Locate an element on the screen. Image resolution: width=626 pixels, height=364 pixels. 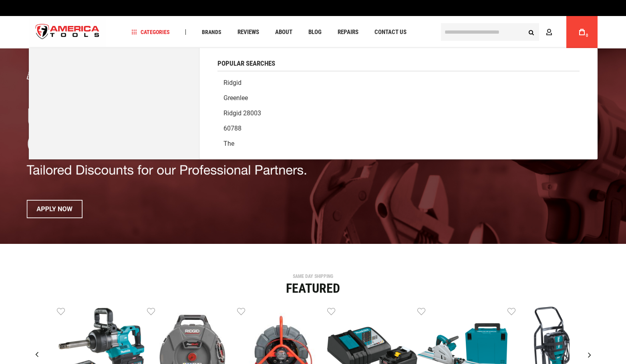
a: 60788 is located at coordinates (398, 129).